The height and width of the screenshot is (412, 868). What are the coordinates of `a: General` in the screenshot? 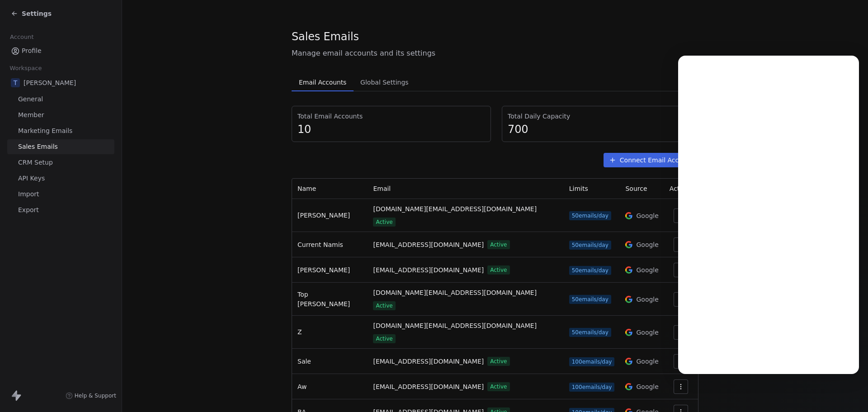 It's located at (60, 99).